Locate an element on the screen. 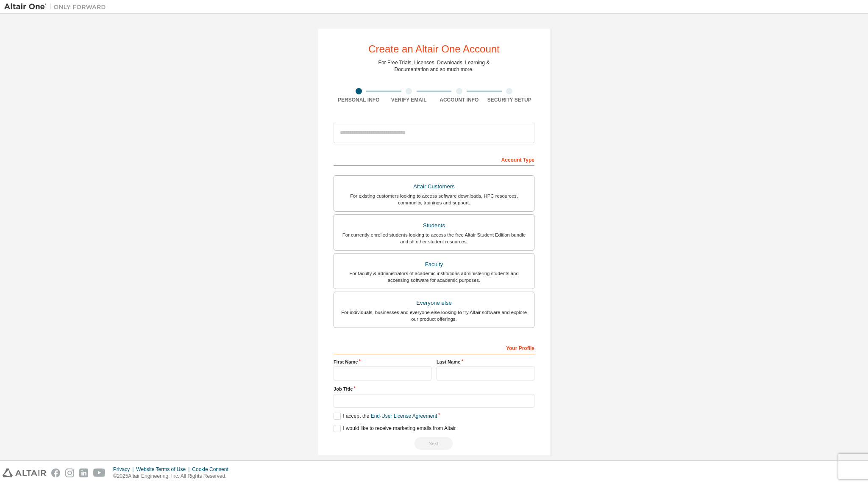 Image resolution: width=868 pixels, height=485 pixels. div: Account Type is located at coordinates (434, 159).